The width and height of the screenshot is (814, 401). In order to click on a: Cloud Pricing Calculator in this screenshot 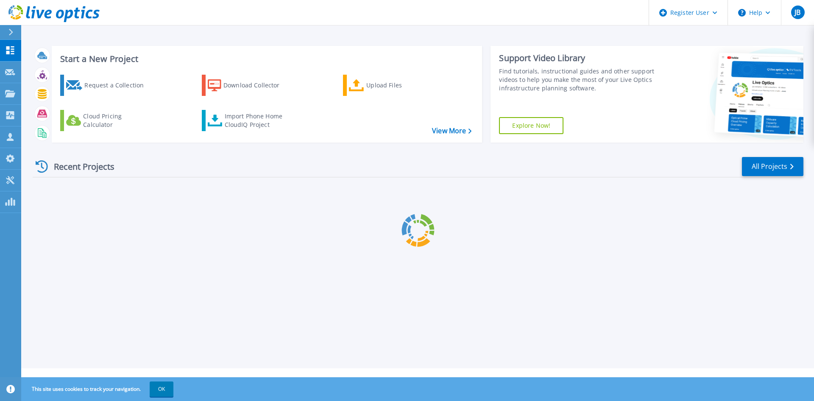, I will do `click(107, 120)`.